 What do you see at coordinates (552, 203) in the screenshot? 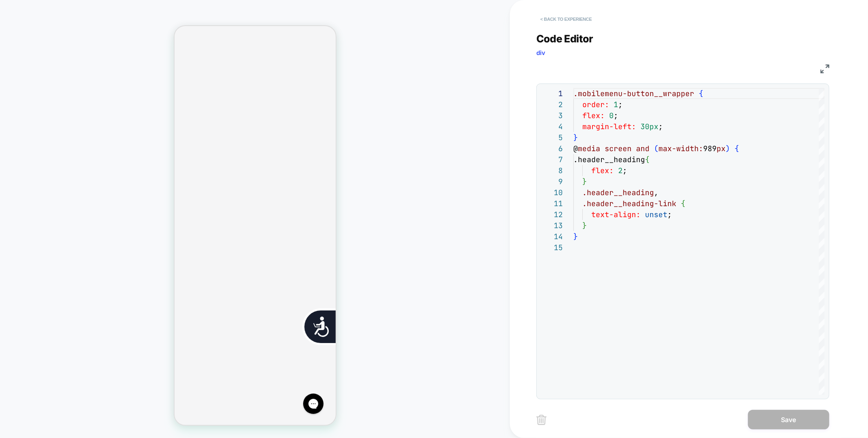
I see `div: 11` at bounding box center [552, 203].